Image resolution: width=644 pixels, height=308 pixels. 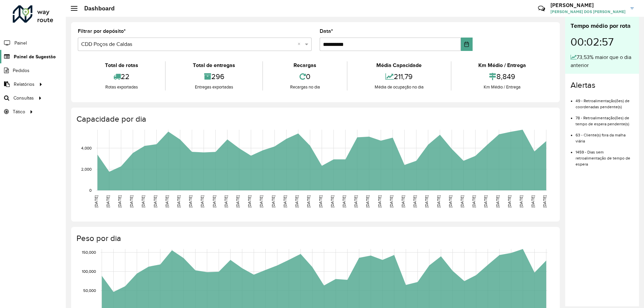 I want to click on h4: Peso por dia, so click(x=314, y=238).